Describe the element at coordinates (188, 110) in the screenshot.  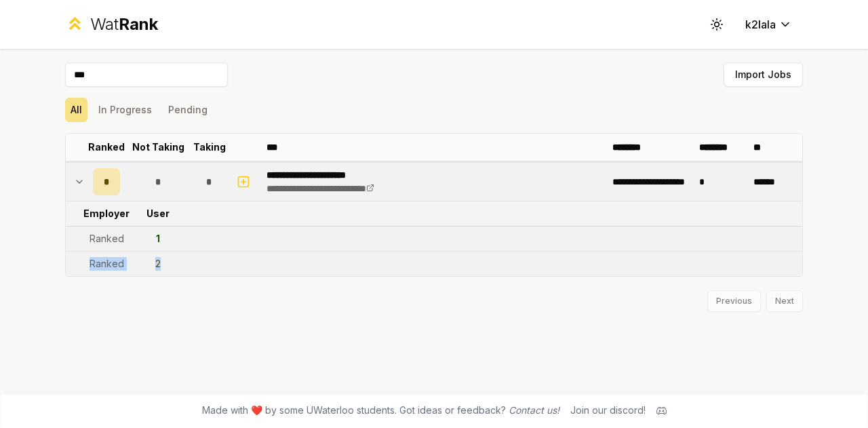
I see `button: Pending` at that location.